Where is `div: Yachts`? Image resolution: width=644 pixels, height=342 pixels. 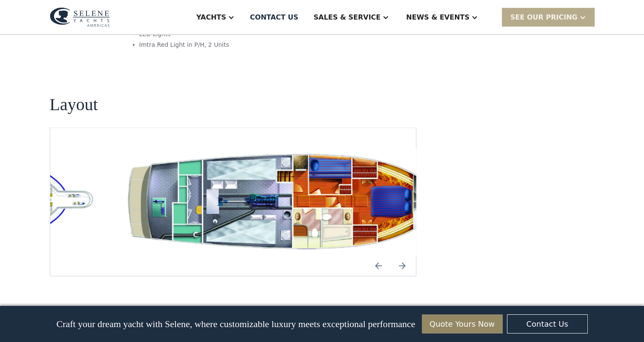 div: Yachts is located at coordinates (211, 17).